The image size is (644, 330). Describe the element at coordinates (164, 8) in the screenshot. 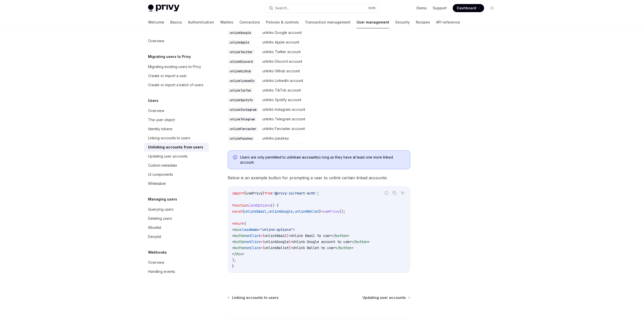

I see `img: light logo` at that location.